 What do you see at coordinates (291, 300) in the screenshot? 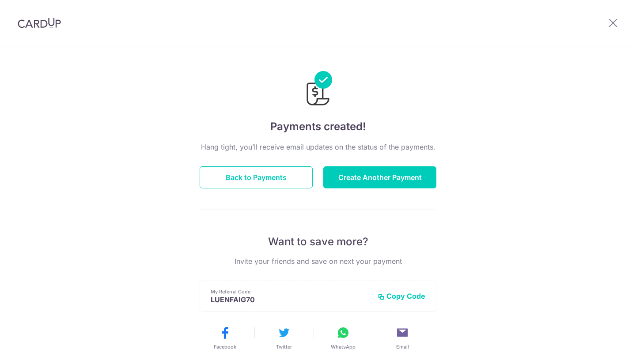
I see `p: LUENFAIG70` at bounding box center [291, 300].